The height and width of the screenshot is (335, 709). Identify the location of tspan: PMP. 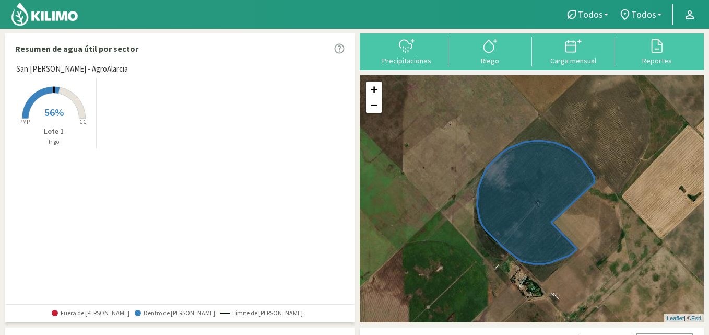
(24, 122).